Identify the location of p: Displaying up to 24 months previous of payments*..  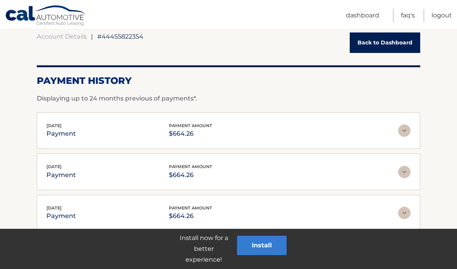
(228, 99).